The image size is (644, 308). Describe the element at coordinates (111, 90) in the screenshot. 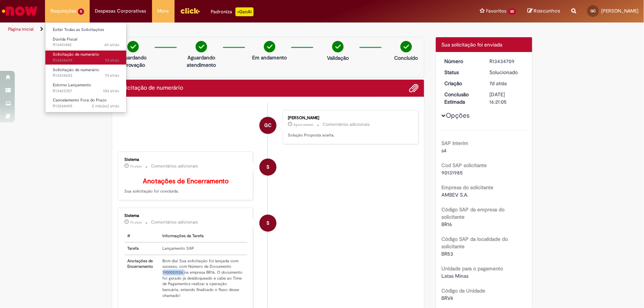

I see `span: 10d atrás` at that location.